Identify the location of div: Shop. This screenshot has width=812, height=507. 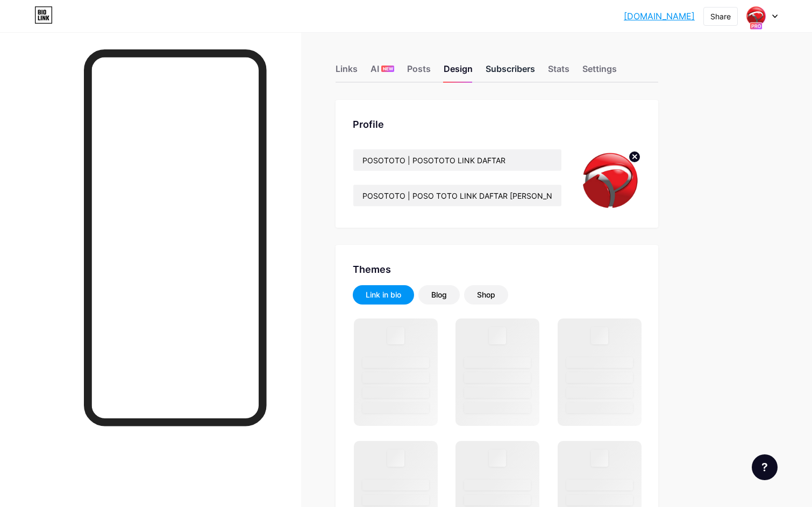
(486, 295).